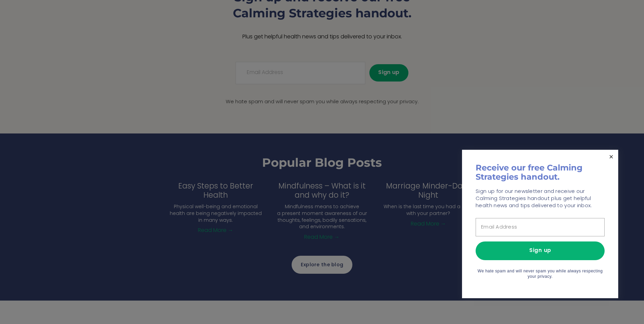  What do you see at coordinates (540, 172) in the screenshot?
I see `h1: Receive our free Calming Strategies handout.` at bounding box center [540, 172].